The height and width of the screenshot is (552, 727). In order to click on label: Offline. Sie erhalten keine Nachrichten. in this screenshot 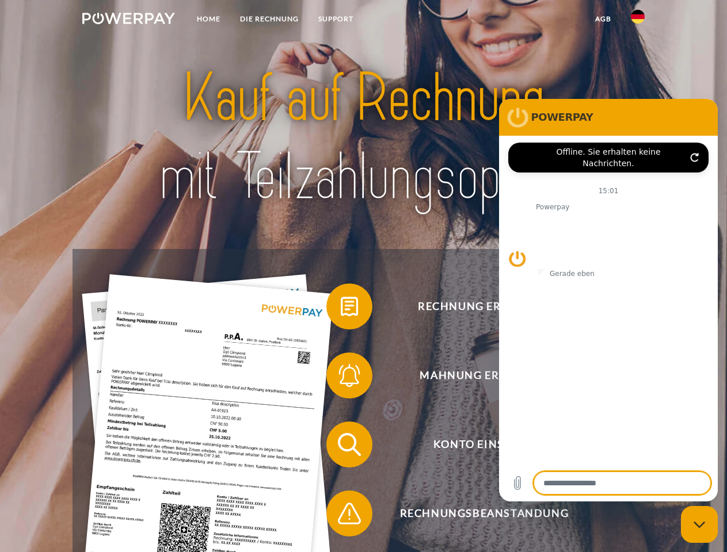, I will do `click(109, 59)`.